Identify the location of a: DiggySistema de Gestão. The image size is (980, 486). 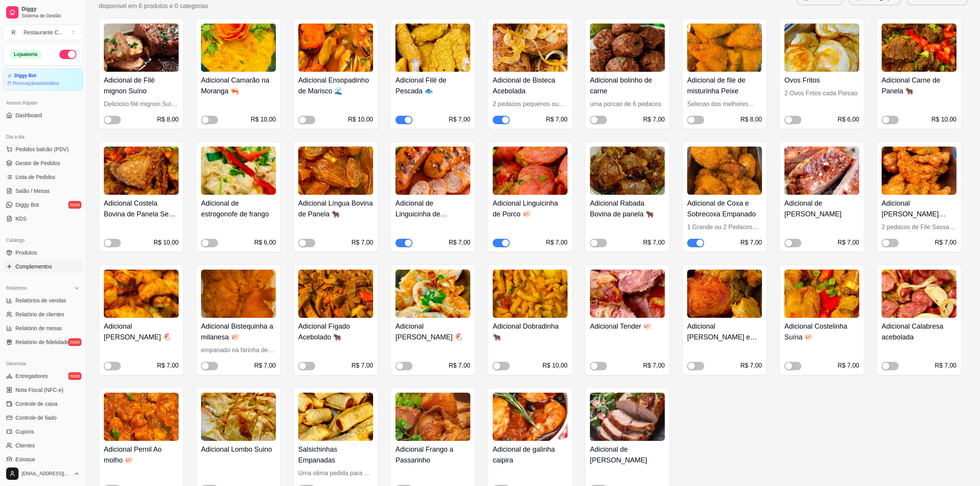
(43, 12).